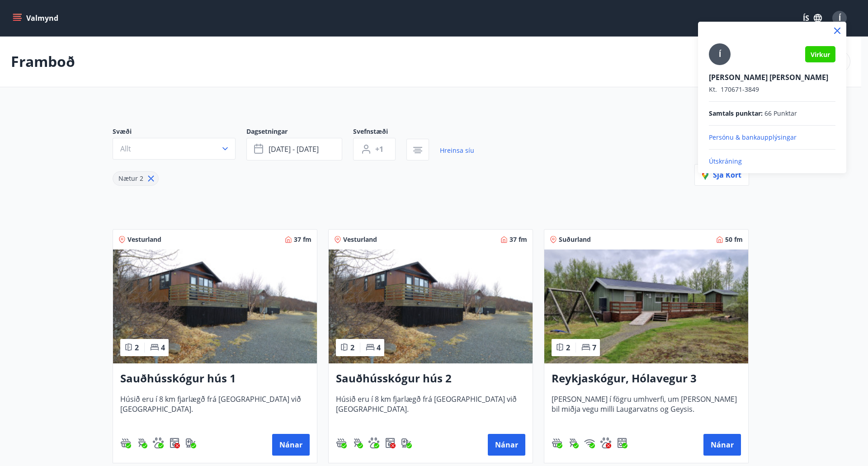 This screenshot has width=868, height=466. What do you see at coordinates (773, 137) in the screenshot?
I see `p: Persónu & bankaupplýsingar` at bounding box center [773, 137].